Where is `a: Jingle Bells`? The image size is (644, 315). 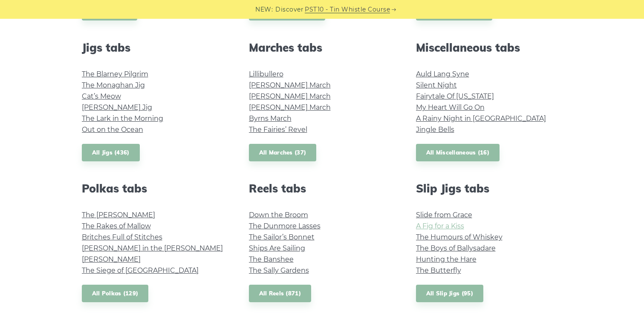 a: Jingle Bells is located at coordinates (435, 129).